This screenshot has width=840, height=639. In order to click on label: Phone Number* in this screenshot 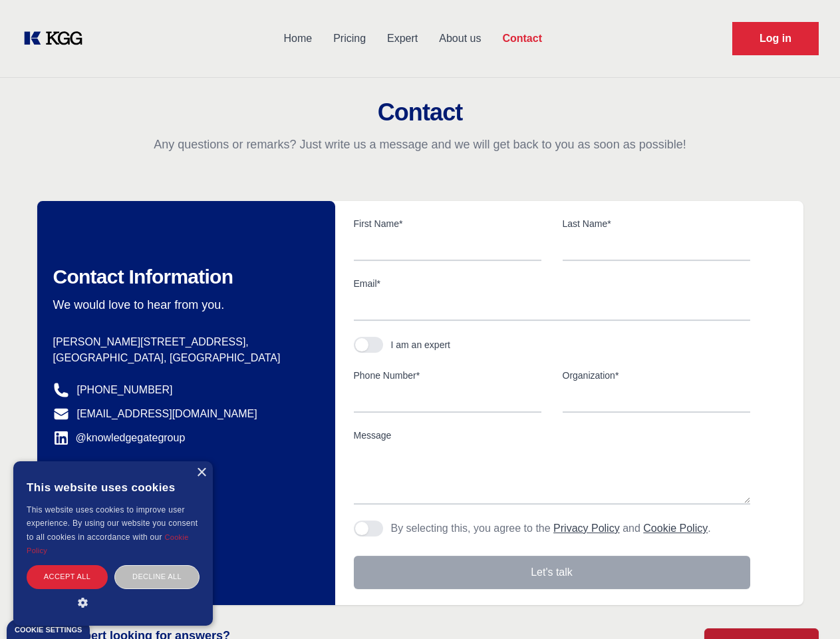, I will do `click(448, 375)`.